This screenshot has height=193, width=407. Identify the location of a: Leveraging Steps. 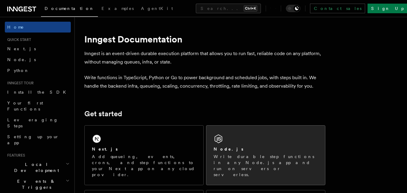
(38, 123).